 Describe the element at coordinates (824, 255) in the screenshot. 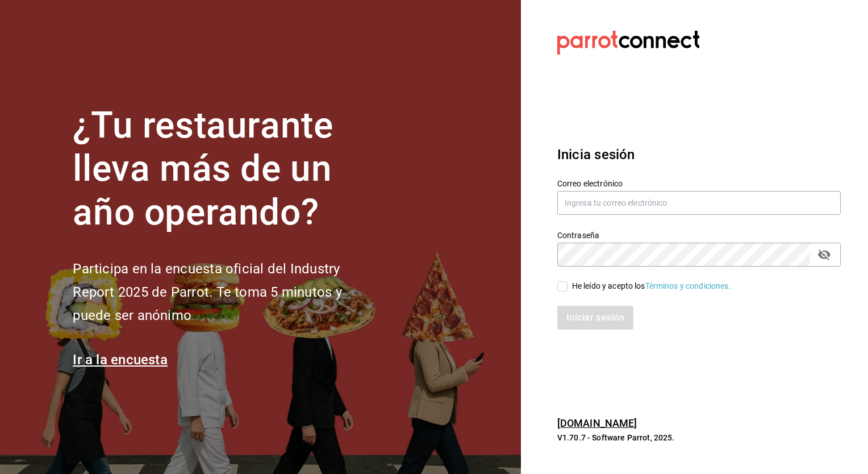

I see `button: Campo de contraseña` at that location.